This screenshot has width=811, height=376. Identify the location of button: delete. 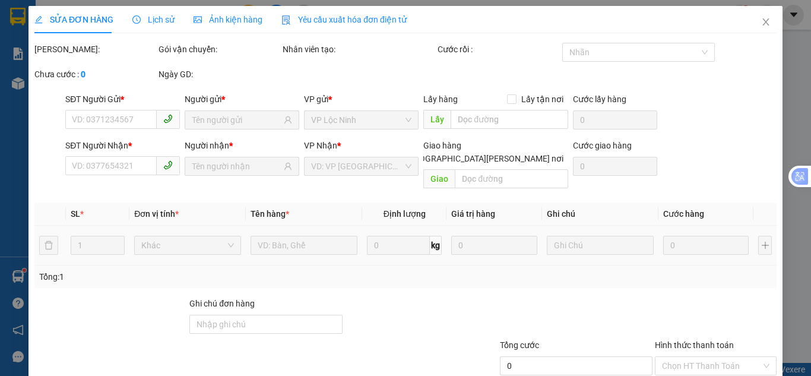
(49, 245).